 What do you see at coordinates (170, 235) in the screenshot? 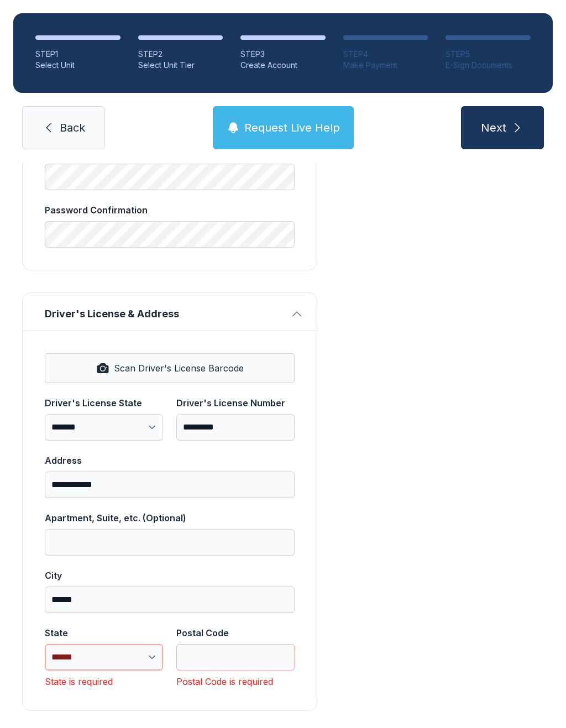
I see `input: Password Confirmation` at bounding box center [170, 235].